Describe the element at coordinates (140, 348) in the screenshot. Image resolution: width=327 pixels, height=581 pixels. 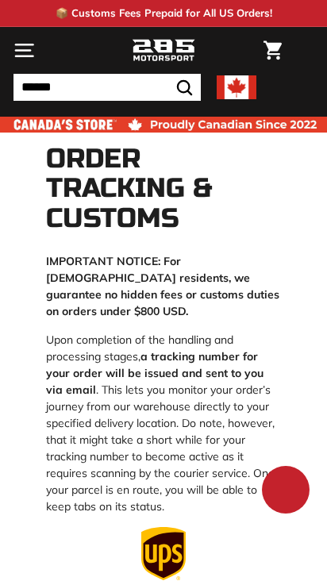
I see `span: Upon completion of the handling and processing stages,` at that location.